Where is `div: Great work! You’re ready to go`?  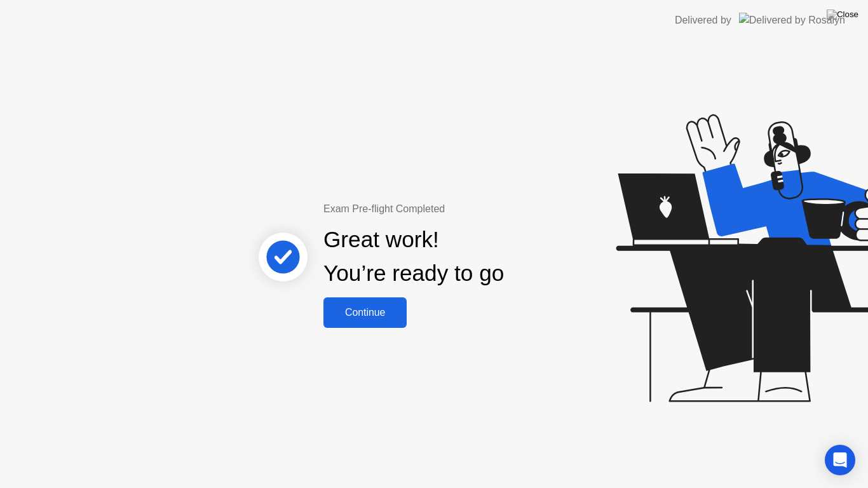 div: Great work! You’re ready to go is located at coordinates (414, 257).